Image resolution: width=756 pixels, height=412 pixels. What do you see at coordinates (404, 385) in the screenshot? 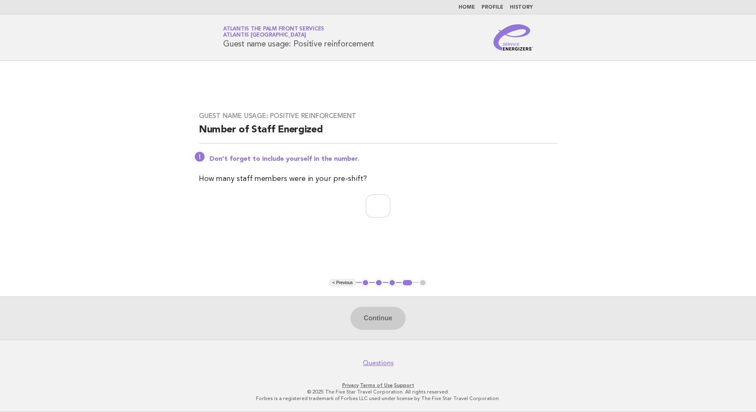
I see `a: Support` at bounding box center [404, 385].